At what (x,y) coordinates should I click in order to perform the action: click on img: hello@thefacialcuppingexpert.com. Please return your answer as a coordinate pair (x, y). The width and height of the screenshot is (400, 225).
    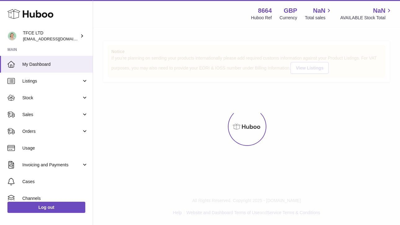
    Looking at the image, I should click on (12, 36).